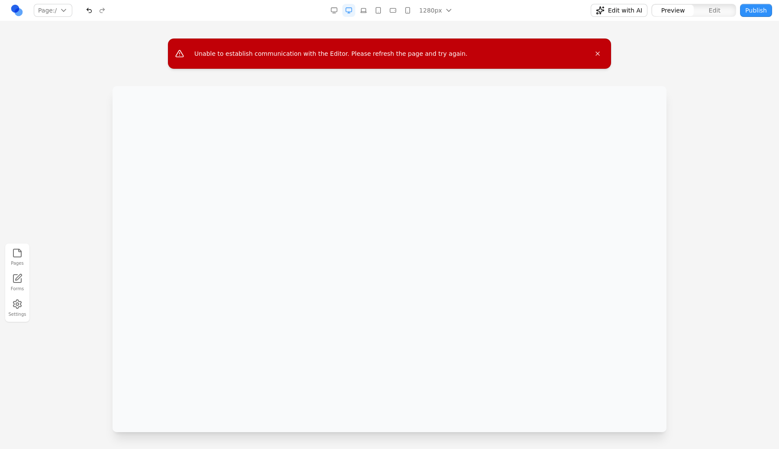 The height and width of the screenshot is (449, 779). What do you see at coordinates (364, 10) in the screenshot?
I see `button: Laptop` at bounding box center [364, 10].